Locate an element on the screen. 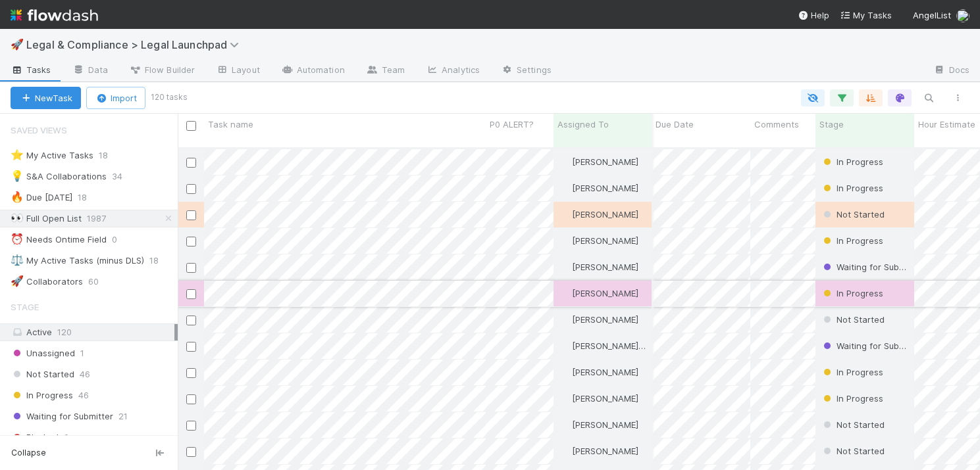 The width and height of the screenshot is (980, 470). div: Help is located at coordinates (814, 16).